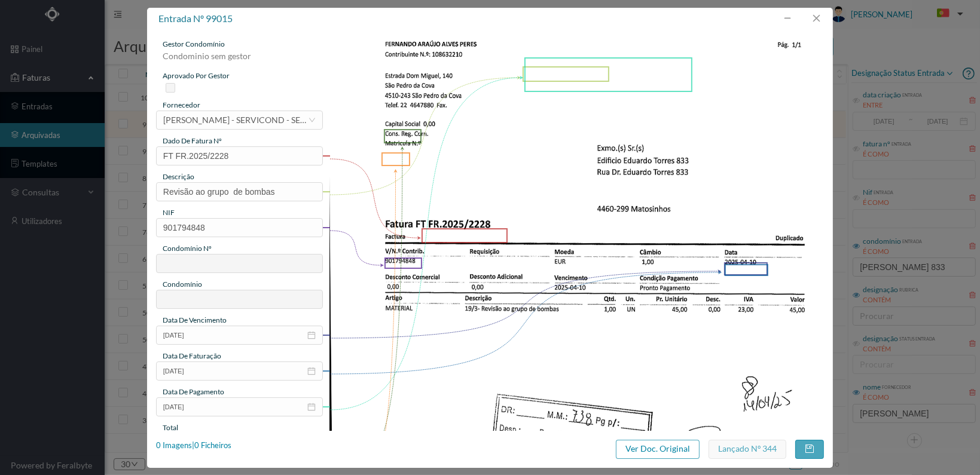 Image resolution: width=980 pixels, height=475 pixels. I want to click on button: Ver Doc. Original, so click(658, 450).